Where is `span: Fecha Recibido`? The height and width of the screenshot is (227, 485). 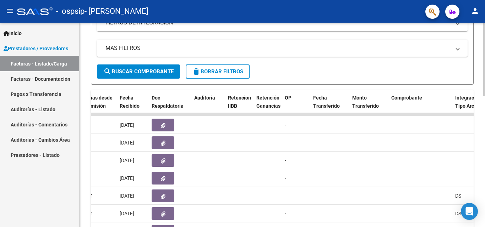
span: Fecha Recibido is located at coordinates (130, 102).